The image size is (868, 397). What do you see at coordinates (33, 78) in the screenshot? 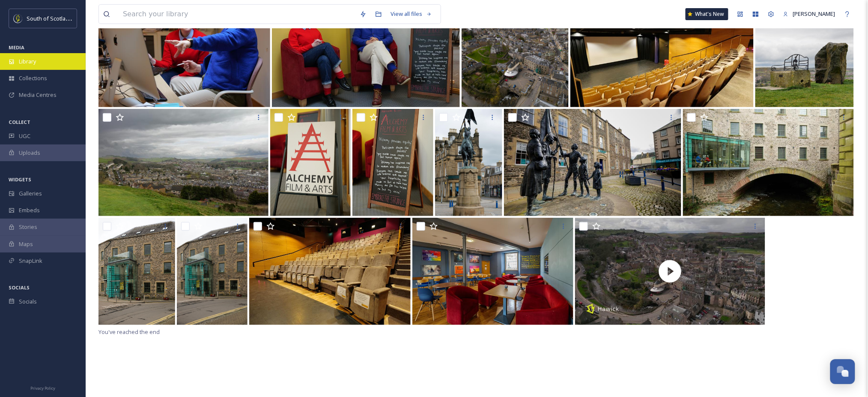
I see `span: Collections` at bounding box center [33, 78].